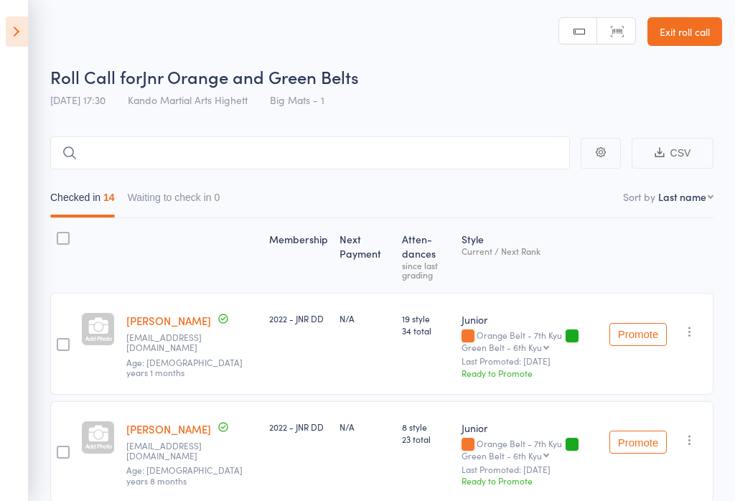 The height and width of the screenshot is (501, 735). I want to click on div: 14, so click(109, 197).